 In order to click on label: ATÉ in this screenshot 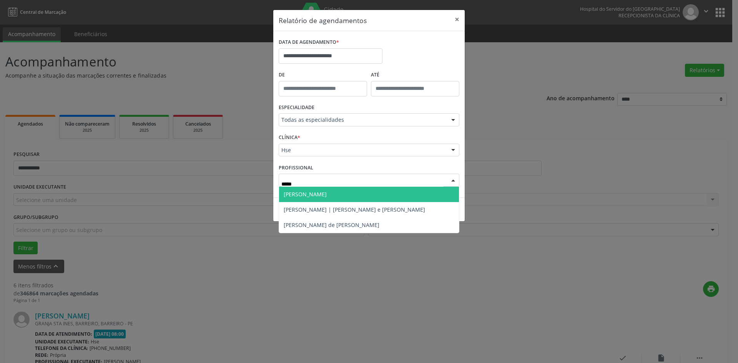, I will do `click(415, 75)`.